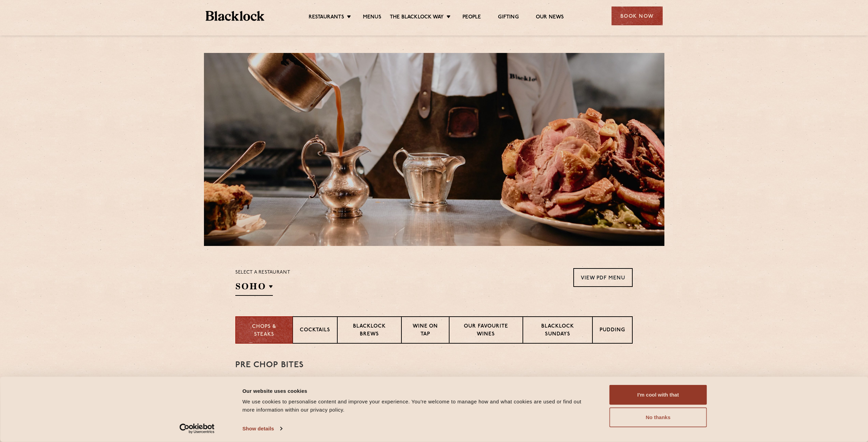 The height and width of the screenshot is (442, 868). Describe the element at coordinates (418, 390) in the screenshot. I see `div: Our website uses cookies` at that location.